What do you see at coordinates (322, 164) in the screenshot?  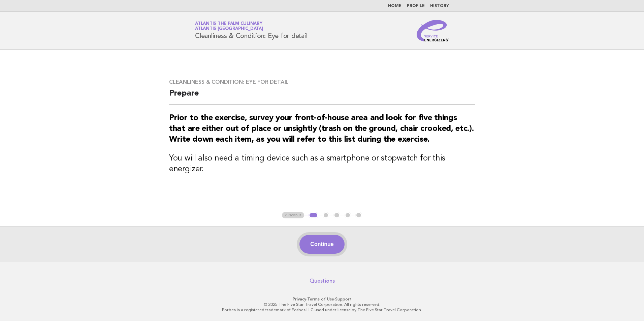 I see `h3: You will also need a timing device such as a smartphone or stopwatch for this energizer.` at bounding box center [322, 164].